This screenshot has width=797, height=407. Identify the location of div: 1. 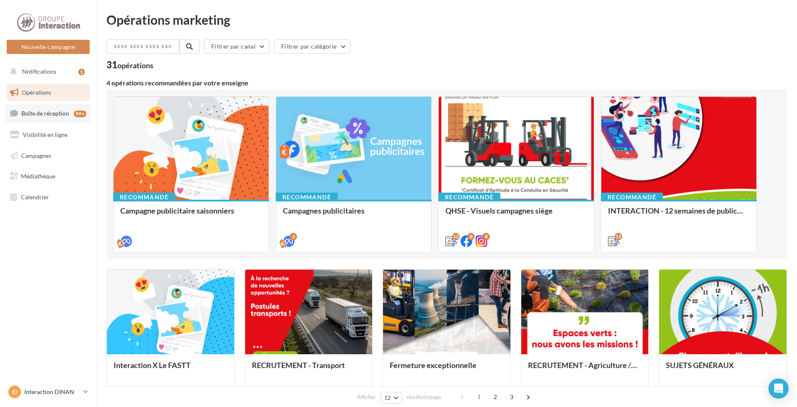
(81, 72).